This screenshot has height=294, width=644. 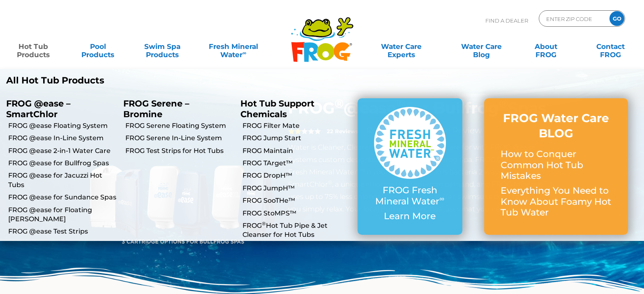 What do you see at coordinates (33, 46) in the screenshot?
I see `a: Hot TubProducts` at bounding box center [33, 46].